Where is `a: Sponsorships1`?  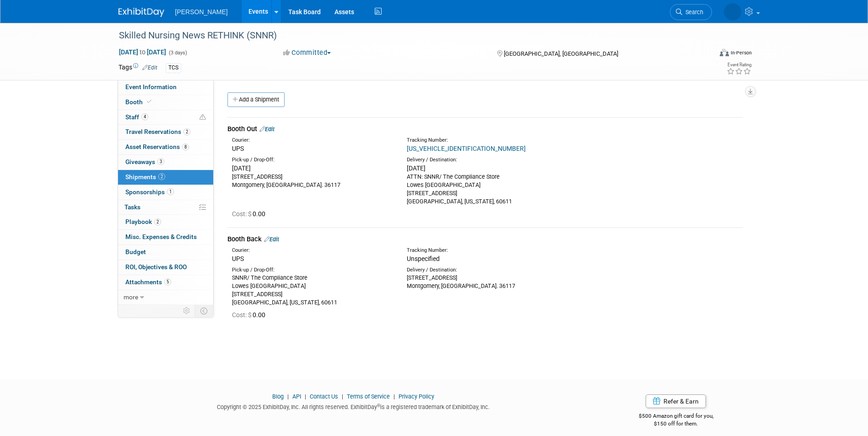
a: Sponsorships1 is located at coordinates (166, 193).